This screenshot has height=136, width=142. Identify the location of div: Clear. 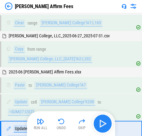
(19, 23).